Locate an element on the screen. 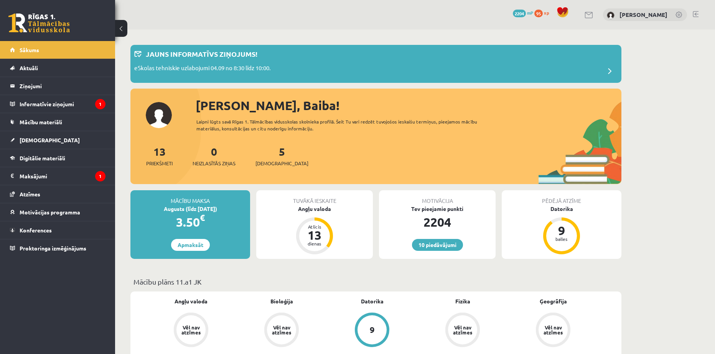  legend: Informatīvie ziņojumi is located at coordinates (63, 104).